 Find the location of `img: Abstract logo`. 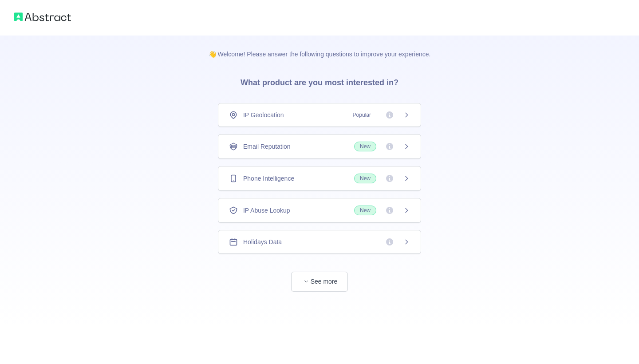

img: Abstract logo is located at coordinates (43, 17).